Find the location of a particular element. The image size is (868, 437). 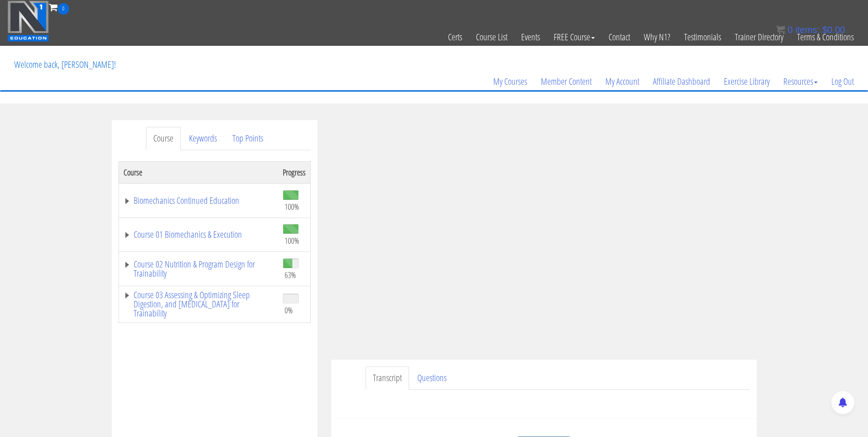

a: Log Out is located at coordinates (843, 82).